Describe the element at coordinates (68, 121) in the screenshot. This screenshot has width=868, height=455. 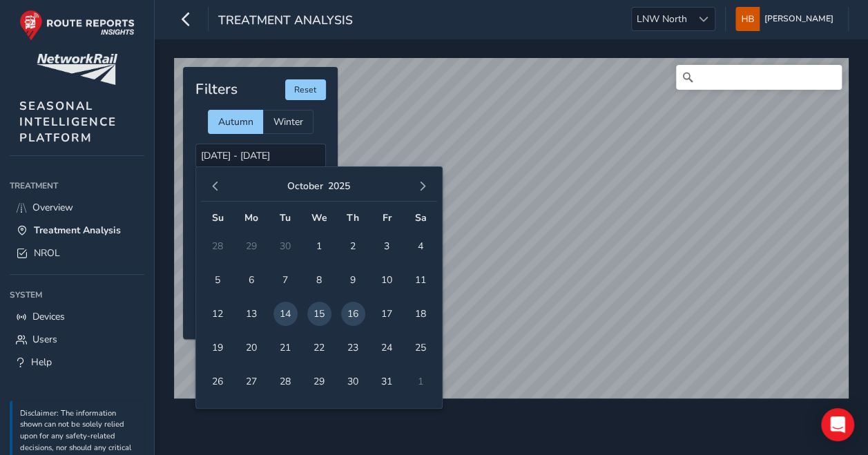
I see `span: SEASONAL INTELLIGENCE PLATFORM` at that location.